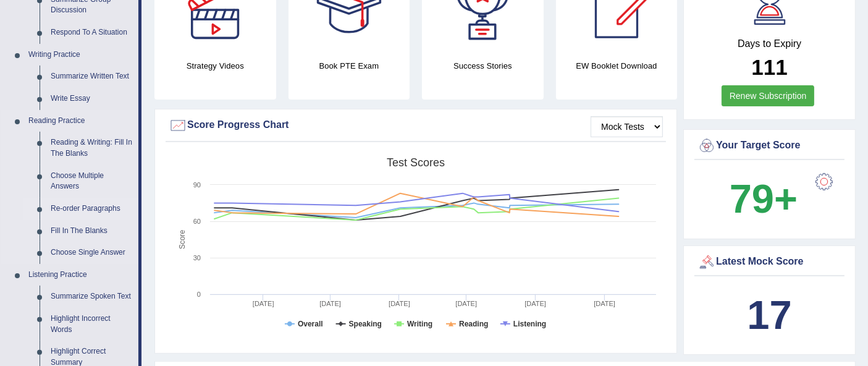 The width and height of the screenshot is (868, 366). I want to click on a: Reading & Writing: Fill In The Blanks, so click(92, 148).